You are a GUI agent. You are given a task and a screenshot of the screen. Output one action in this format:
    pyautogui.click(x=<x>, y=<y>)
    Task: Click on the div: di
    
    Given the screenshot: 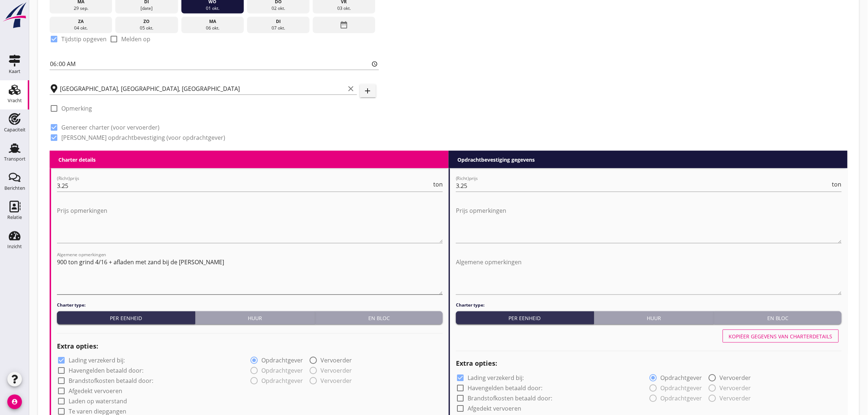 What is the action you would take?
    pyautogui.click(x=278, y=22)
    